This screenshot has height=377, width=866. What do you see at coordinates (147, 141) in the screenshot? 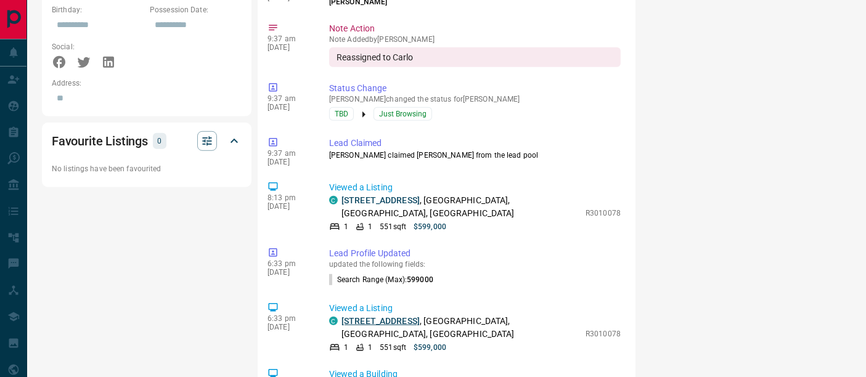
I see `div: Favourite Listings0` at bounding box center [147, 141].